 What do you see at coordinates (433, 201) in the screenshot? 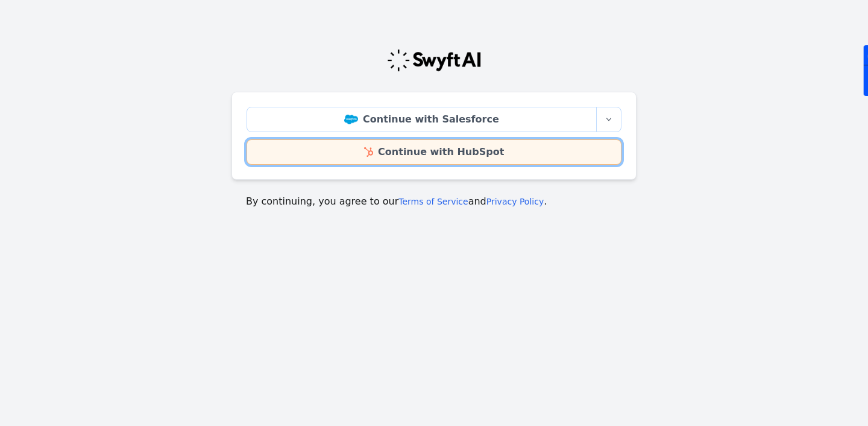
I see `a: Terms of Service` at bounding box center [433, 201].